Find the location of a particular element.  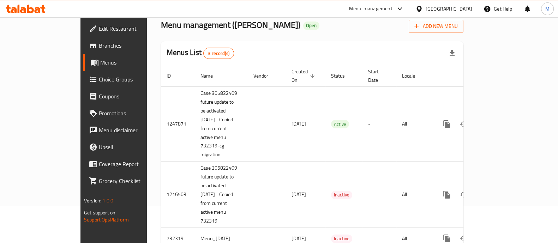

h2: Menus List is located at coordinates (200, 53).